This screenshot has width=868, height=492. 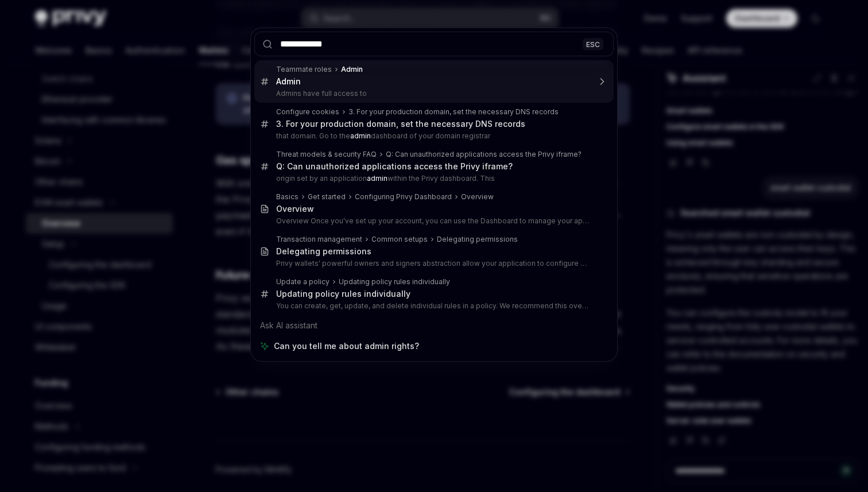 What do you see at coordinates (319, 240) in the screenshot?
I see `div: Transaction management` at bounding box center [319, 240].